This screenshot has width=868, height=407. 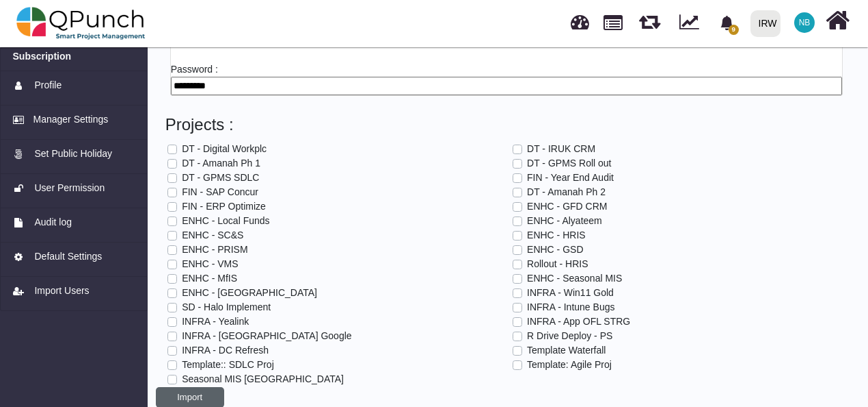 What do you see at coordinates (570, 177) in the screenshot?
I see `div: FIN - Year End Audit` at bounding box center [570, 177].